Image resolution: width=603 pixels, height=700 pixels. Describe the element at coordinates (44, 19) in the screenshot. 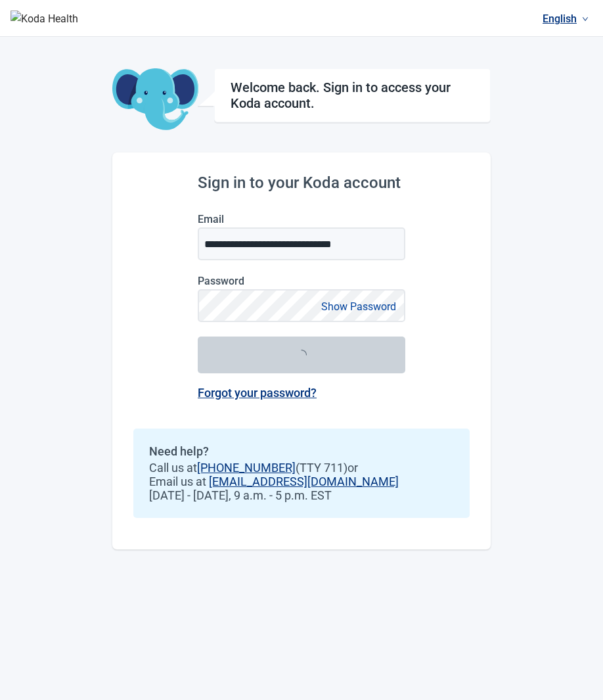

I see `img: Koda Health` at that location.